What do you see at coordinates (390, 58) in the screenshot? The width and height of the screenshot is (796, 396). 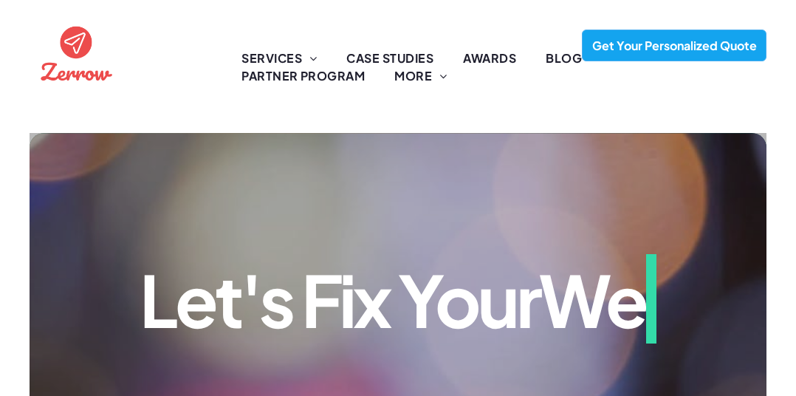 I see `a: CASE STUDIES` at bounding box center [390, 58].